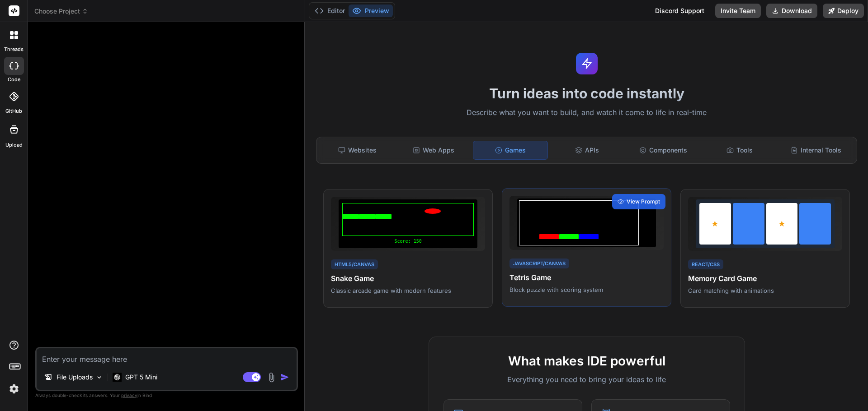  Describe the element at coordinates (586, 113) in the screenshot. I see `p: Describe what you want to build, and watch it come to life in real-time` at that location.